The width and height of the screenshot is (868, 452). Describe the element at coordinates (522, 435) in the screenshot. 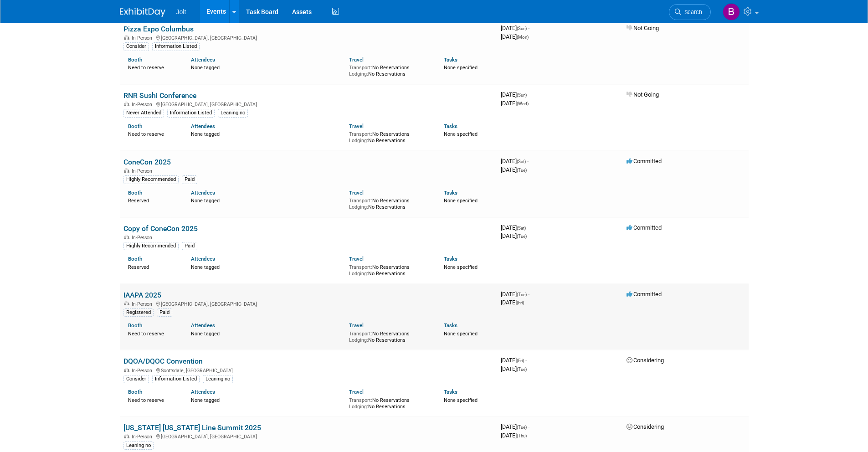

I see `span: (Thu)` at that location.